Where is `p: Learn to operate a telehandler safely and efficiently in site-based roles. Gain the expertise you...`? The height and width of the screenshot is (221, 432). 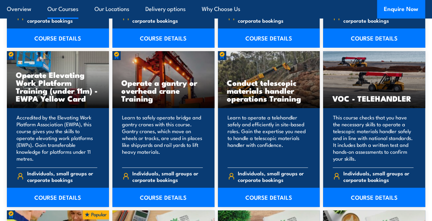 p: Learn to operate a telehandler safely and efficiently in site-based roles. Gain the expertise you... is located at coordinates (268, 138).